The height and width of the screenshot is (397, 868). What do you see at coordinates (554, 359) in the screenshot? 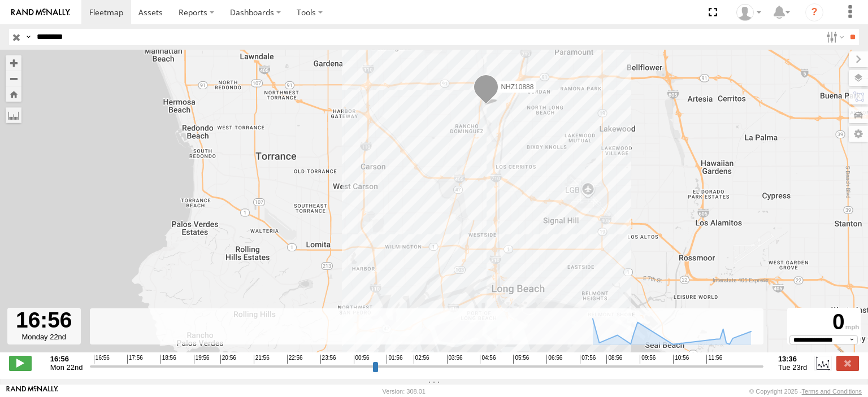
I see `span: 06:56` at bounding box center [554, 359].